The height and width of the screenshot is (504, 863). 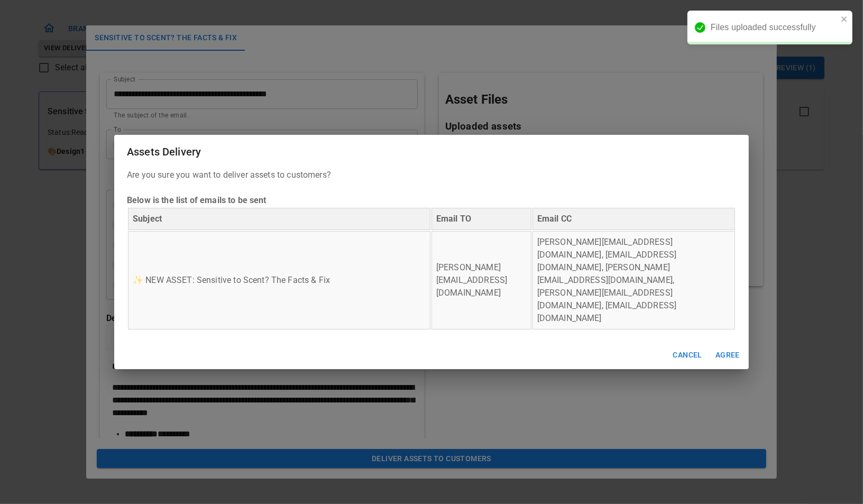 What do you see at coordinates (279, 219) in the screenshot?
I see `th: Subject` at bounding box center [279, 219].